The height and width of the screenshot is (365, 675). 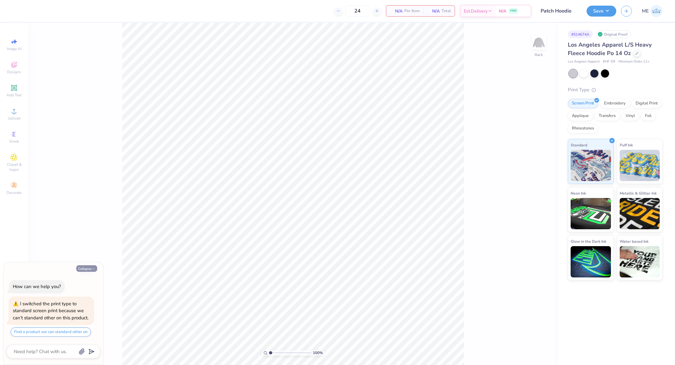 I want to click on span: Metallic & Glitter Ink, so click(x=638, y=193).